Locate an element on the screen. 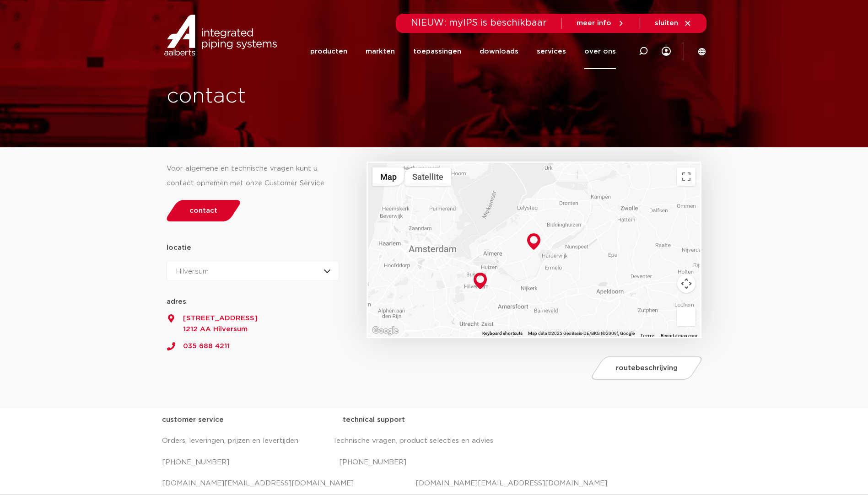 Image resolution: width=868 pixels, height=495 pixels. button: Drag Pegman onto the map to open Street View is located at coordinates (686, 317).